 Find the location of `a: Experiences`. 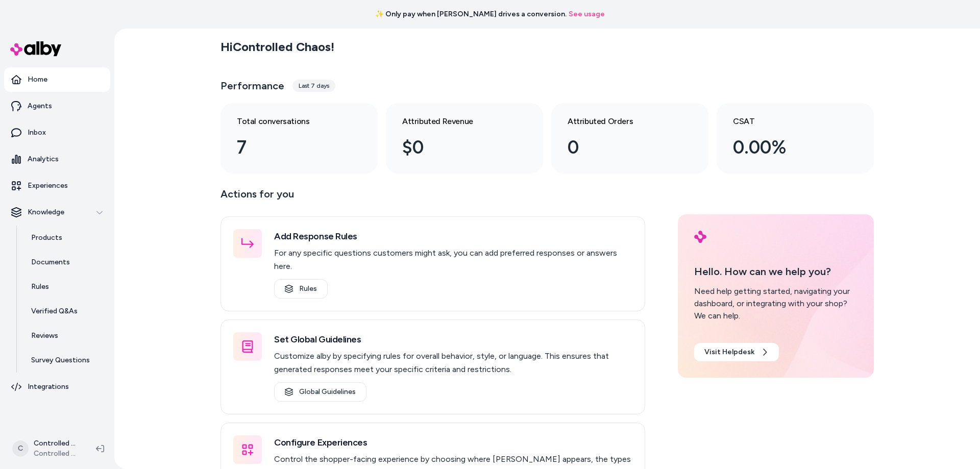

a: Experiences is located at coordinates (57, 186).